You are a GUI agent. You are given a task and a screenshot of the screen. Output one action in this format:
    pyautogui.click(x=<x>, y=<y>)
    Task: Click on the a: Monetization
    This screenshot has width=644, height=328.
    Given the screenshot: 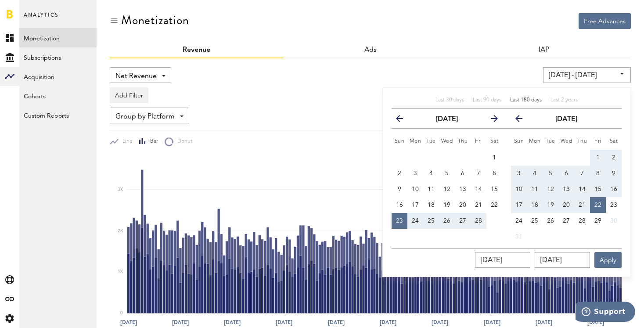 What is the action you would take?
    pyautogui.click(x=58, y=38)
    